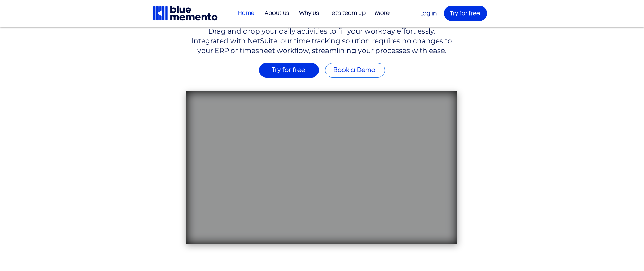 Image resolution: width=644 pixels, height=271 pixels. What do you see at coordinates (347, 13) in the screenshot?
I see `p: Let's team up` at bounding box center [347, 13].